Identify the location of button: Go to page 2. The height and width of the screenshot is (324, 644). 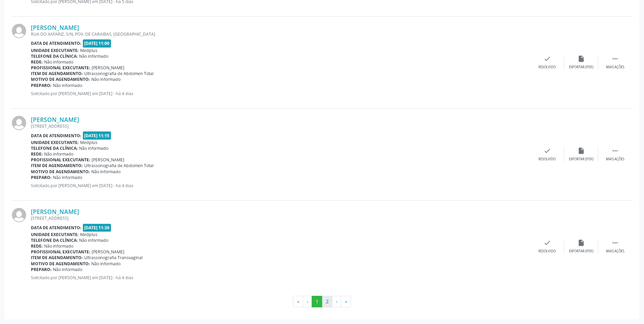
(327, 302).